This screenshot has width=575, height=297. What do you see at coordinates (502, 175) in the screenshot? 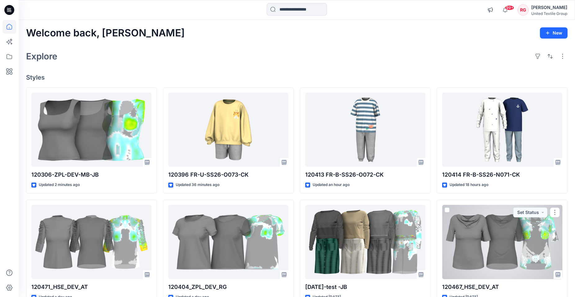
I see `p: 120414 FR-B-SS26-N071-CK` at bounding box center [502, 175].